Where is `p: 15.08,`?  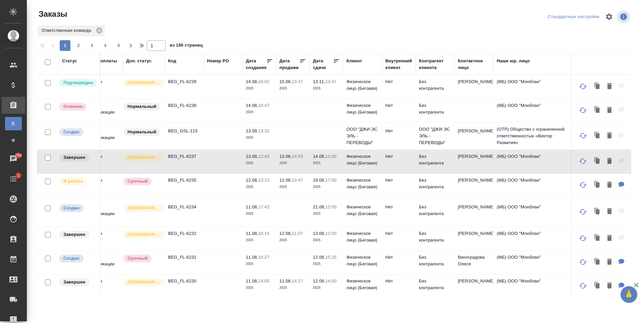
p: 15.08, is located at coordinates (285, 81).